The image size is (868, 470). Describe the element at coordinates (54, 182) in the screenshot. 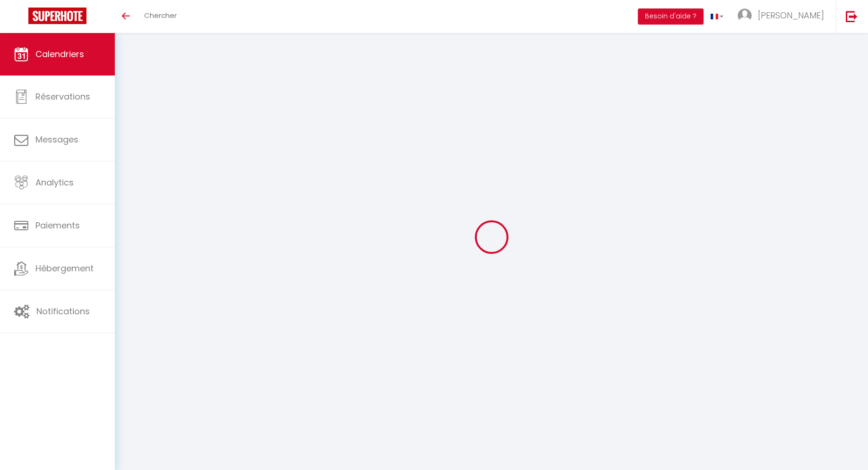

I see `span: Analytics` at that location.